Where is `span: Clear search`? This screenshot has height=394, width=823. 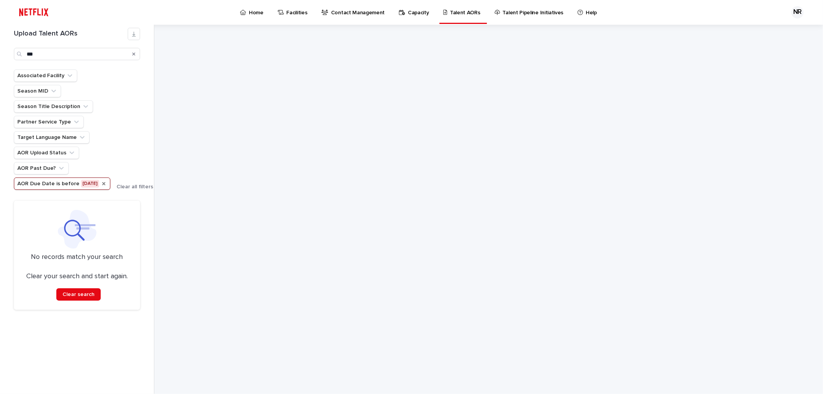
span: Clear search is located at coordinates (78, 294).